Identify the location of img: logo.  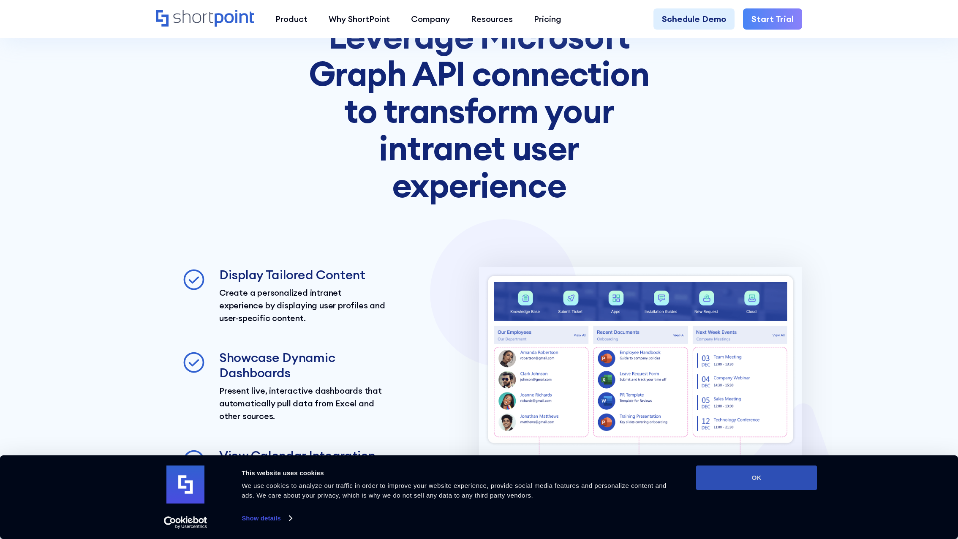
(185, 485).